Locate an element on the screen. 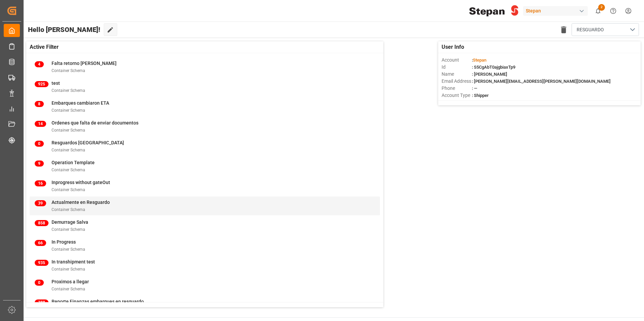 This screenshot has height=321, width=644. a: 14Ordenes que falta de enviar documentosContainer Schema is located at coordinates (205, 127).